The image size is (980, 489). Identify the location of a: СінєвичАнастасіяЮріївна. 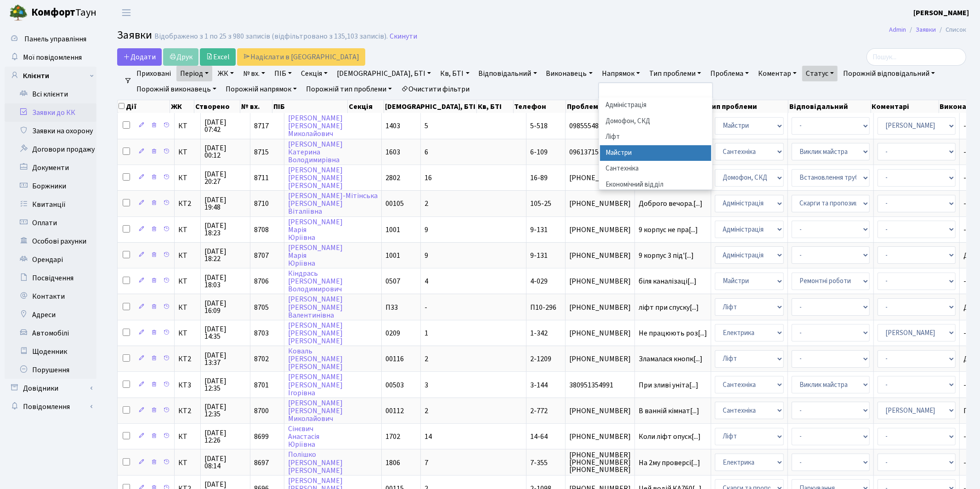
(304, 437).